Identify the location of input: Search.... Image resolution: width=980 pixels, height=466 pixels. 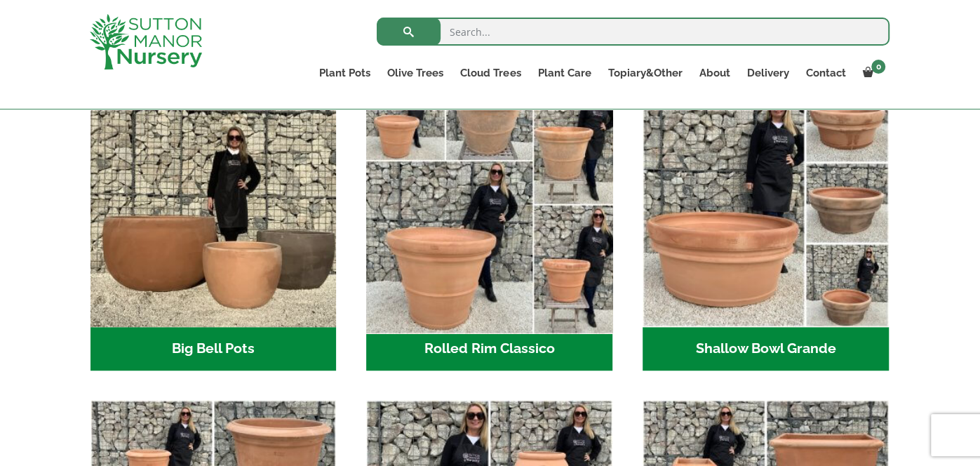
(633, 31).